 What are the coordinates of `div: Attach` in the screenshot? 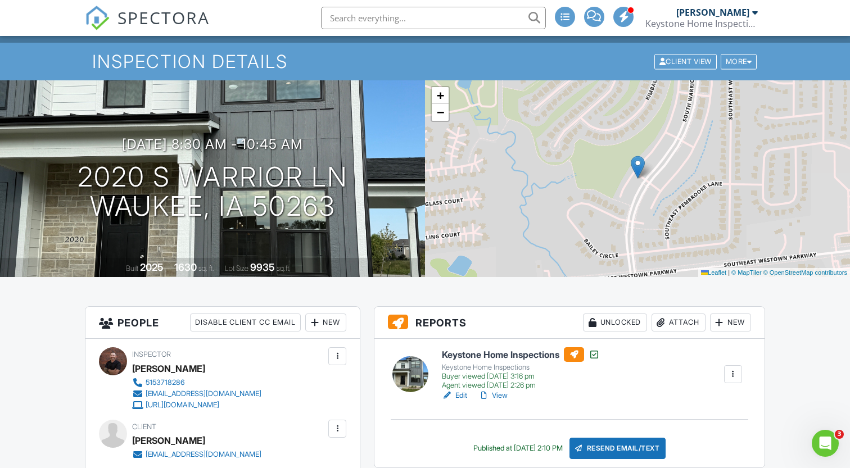 It's located at (678, 323).